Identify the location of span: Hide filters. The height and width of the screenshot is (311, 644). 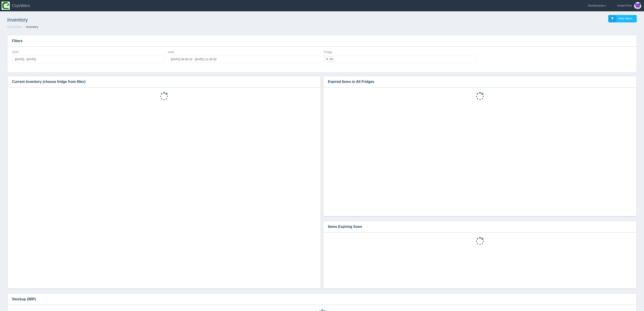
(625, 18).